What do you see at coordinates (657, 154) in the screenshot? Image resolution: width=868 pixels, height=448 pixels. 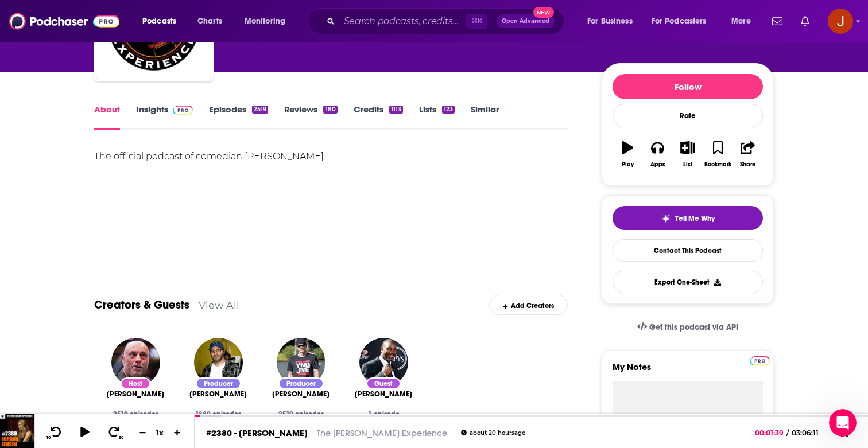 I see `button: Apps` at bounding box center [657, 154].